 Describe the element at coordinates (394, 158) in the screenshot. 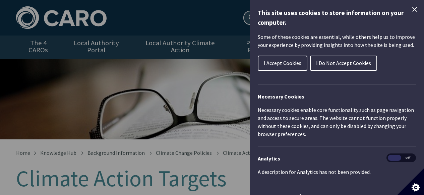

I see `span: On` at that location.